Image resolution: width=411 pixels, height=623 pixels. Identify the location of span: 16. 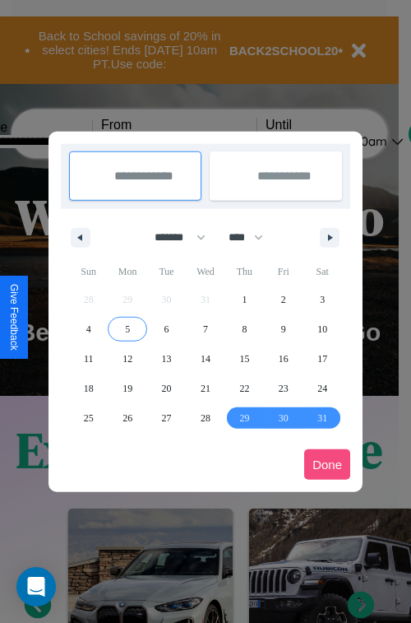
(284, 359).